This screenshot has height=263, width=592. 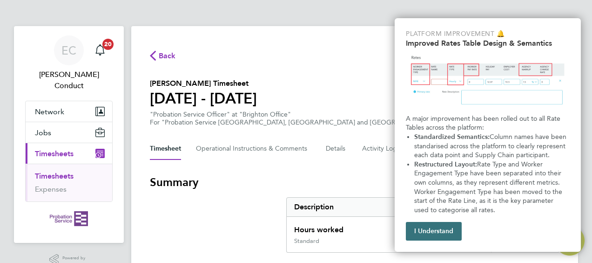 I want to click on div: Improved Rate Table Semantics, so click(x=488, y=135).